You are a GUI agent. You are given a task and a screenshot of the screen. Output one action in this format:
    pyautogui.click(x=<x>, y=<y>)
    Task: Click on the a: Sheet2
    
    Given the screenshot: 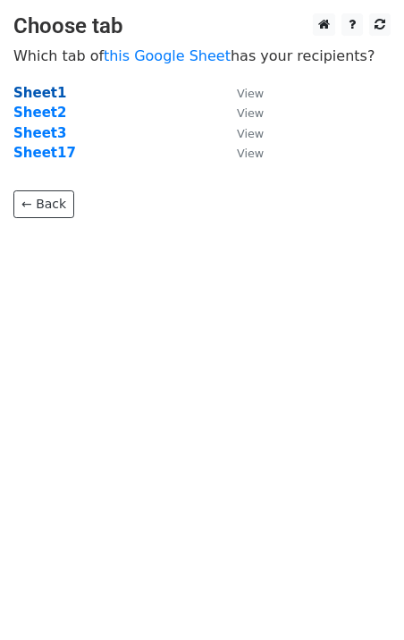 What is the action you would take?
    pyautogui.click(x=39, y=113)
    